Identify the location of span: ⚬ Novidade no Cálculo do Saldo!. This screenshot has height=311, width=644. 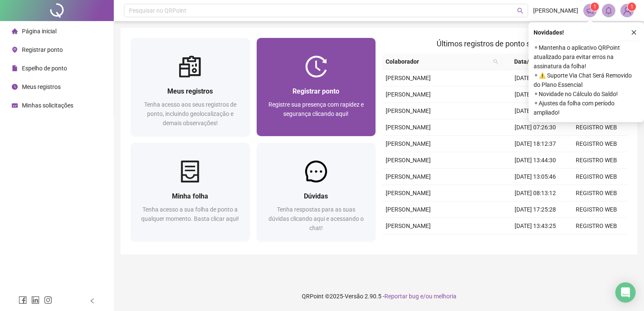
(586, 94).